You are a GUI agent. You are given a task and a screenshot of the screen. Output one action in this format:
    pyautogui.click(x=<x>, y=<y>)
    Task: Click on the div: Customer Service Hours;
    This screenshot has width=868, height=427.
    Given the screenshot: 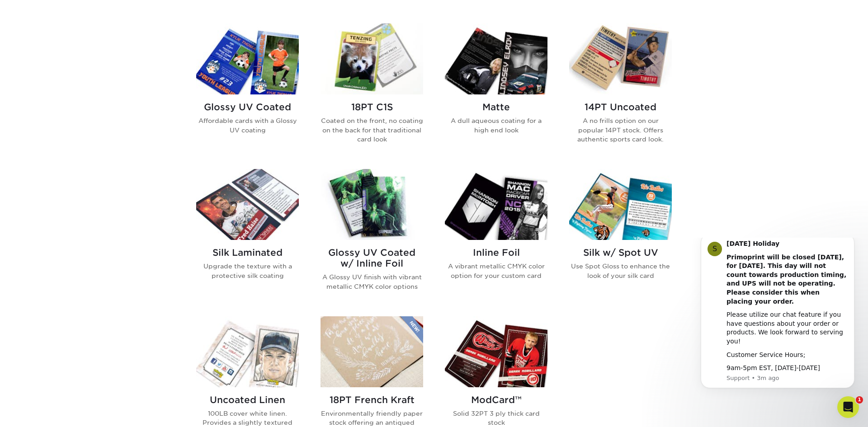 What is the action you would take?
    pyautogui.click(x=100, y=118)
    